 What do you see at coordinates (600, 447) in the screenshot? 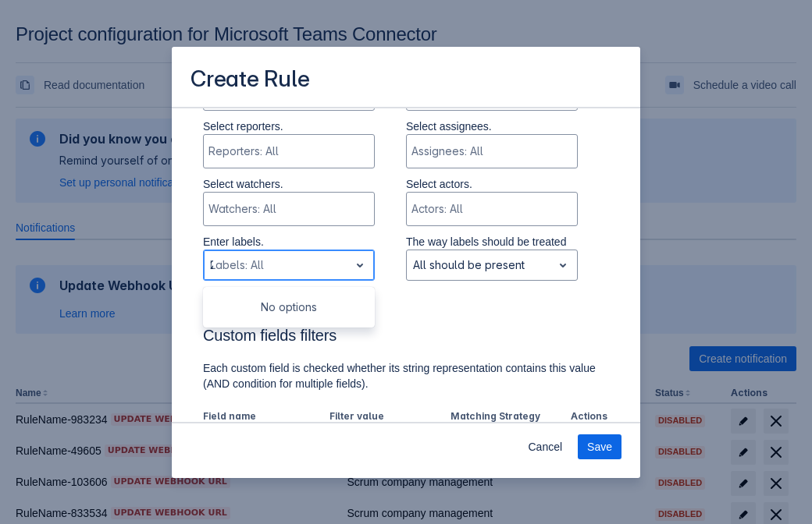
I see `span: Save` at bounding box center [600, 447].